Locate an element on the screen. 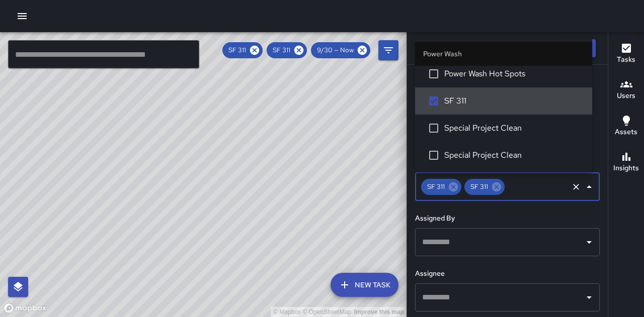  button: Users is located at coordinates (626, 91).